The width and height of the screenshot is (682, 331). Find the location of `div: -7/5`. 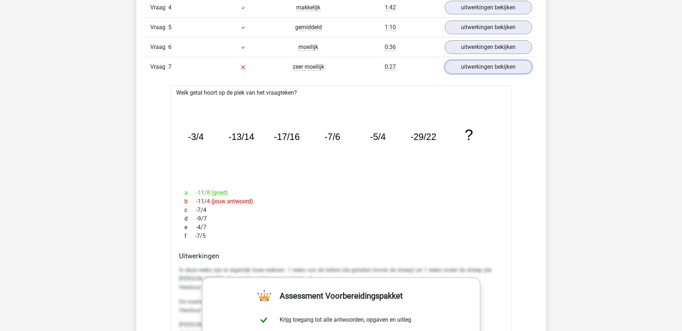

div: -7/5 is located at coordinates (341, 236).